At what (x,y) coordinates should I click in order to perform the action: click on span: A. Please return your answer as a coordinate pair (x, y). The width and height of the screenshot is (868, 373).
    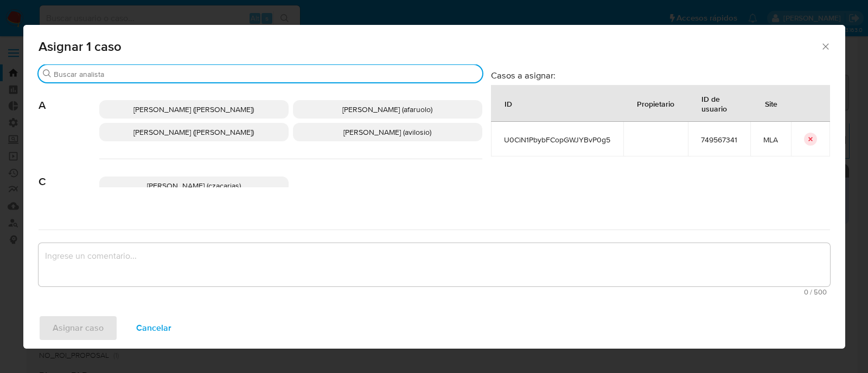
    Looking at the image, I should click on (68, 97).